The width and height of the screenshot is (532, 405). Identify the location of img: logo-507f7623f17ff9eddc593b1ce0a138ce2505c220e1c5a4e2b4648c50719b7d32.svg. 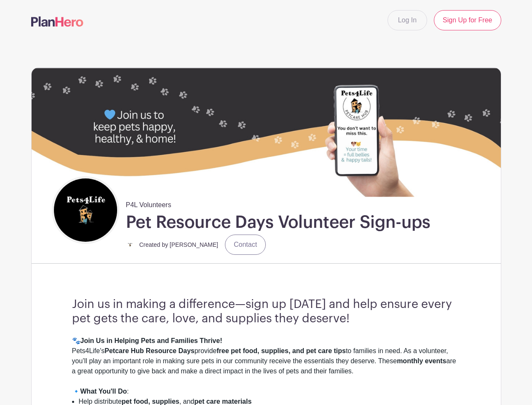
(58, 22).